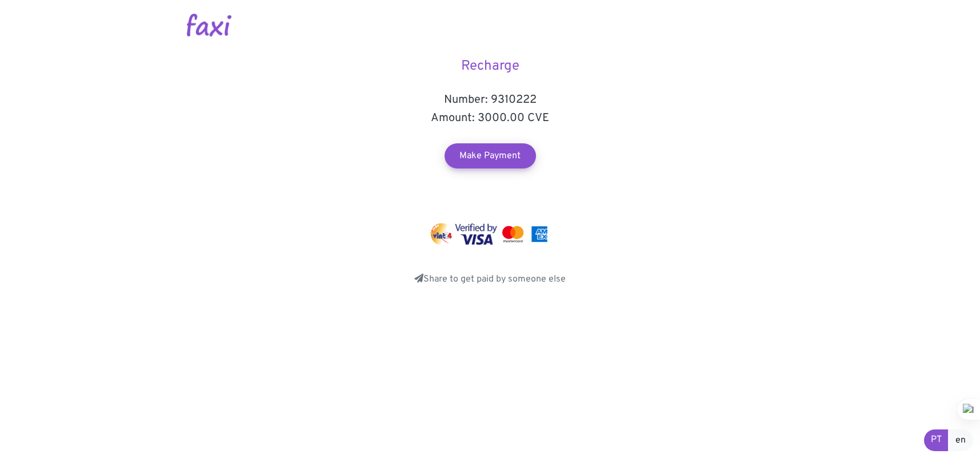 This screenshot has height=458, width=980. What do you see at coordinates (490, 156) in the screenshot?
I see `a: Make Payment` at bounding box center [490, 156].